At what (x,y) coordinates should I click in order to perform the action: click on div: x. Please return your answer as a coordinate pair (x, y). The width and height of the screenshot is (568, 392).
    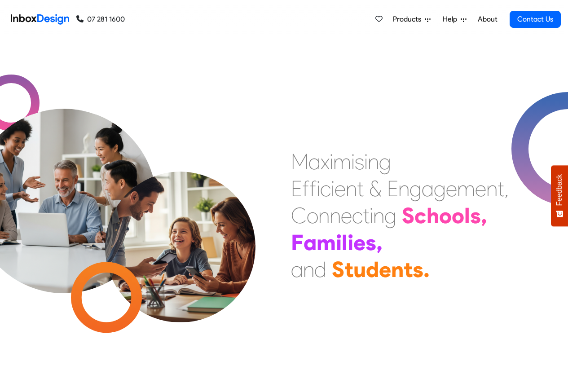
    Looking at the image, I should click on (325, 162).